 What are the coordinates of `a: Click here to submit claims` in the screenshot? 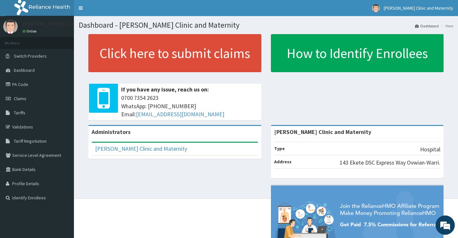 It's located at (175, 53).